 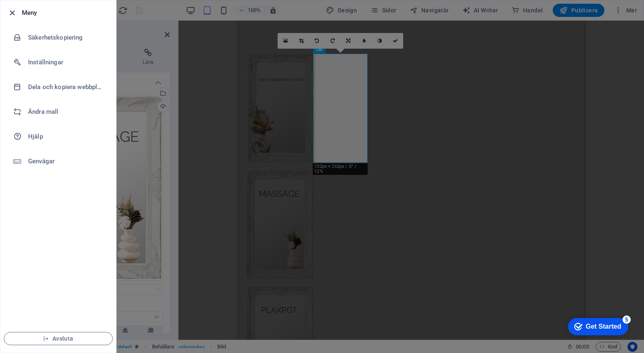 What do you see at coordinates (66, 137) in the screenshot?
I see `h6: Hjälp` at bounding box center [66, 137].